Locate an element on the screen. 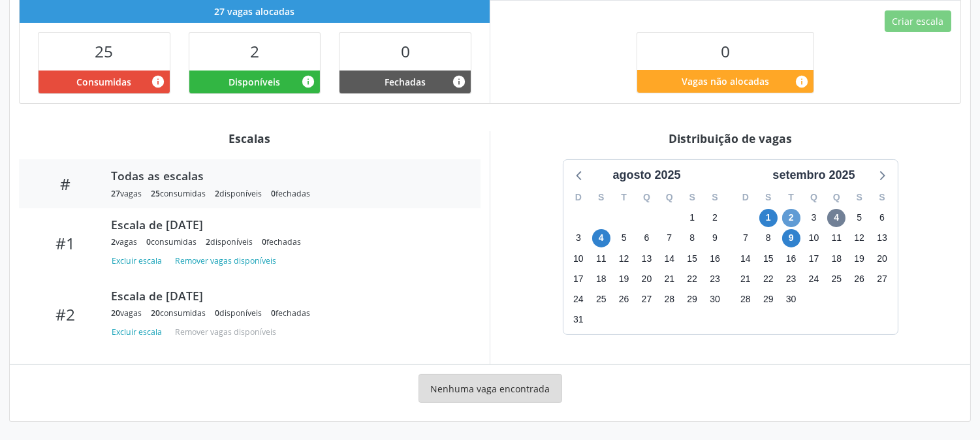 Image resolution: width=980 pixels, height=440 pixels. span: terça-feira, 26 de agosto de 2025 is located at coordinates (625, 299).